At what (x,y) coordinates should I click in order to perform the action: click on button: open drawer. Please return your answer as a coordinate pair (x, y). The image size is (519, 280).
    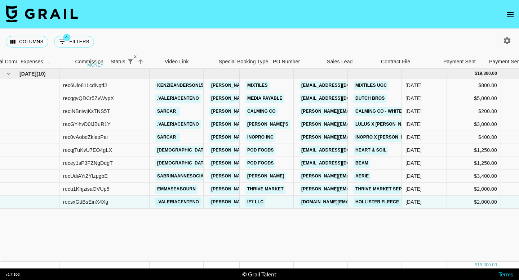
    Looking at the image, I should click on (510, 14).